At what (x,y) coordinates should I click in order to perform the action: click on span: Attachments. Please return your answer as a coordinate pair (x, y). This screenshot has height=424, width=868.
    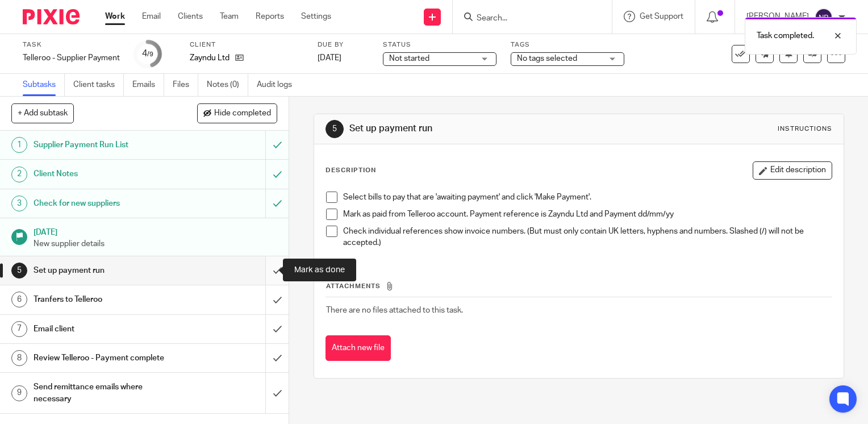
    Looking at the image, I should click on (354, 286).